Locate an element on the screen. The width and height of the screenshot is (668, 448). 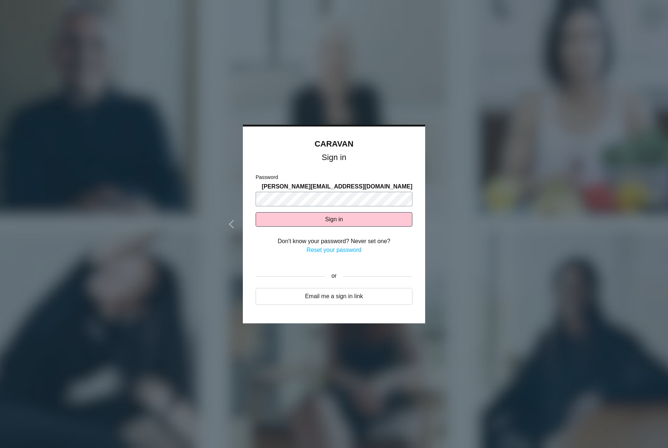
div: Don't know your password? Never set one? is located at coordinates (334, 241).